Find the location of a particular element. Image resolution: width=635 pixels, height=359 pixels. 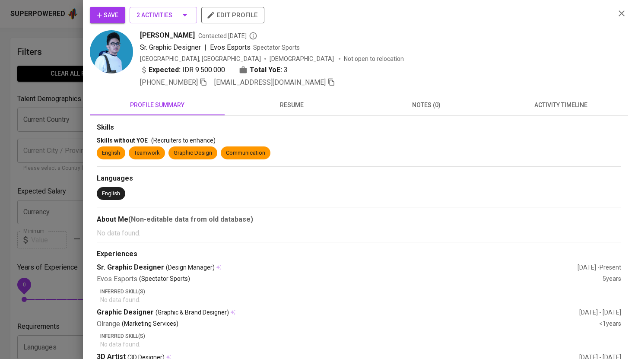

b: (Non-editable data from old database) is located at coordinates (191, 219).